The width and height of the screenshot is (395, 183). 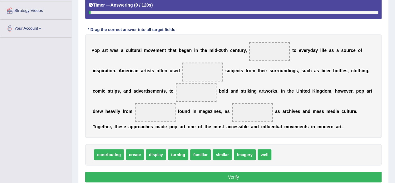 What do you see at coordinates (100, 71) in the screenshot?
I see `b: p` at bounding box center [100, 71].